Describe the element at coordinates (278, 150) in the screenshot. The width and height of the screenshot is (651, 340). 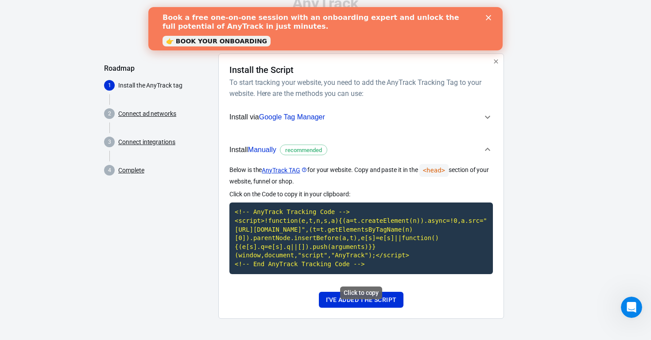
I see `span: Install` at that location.